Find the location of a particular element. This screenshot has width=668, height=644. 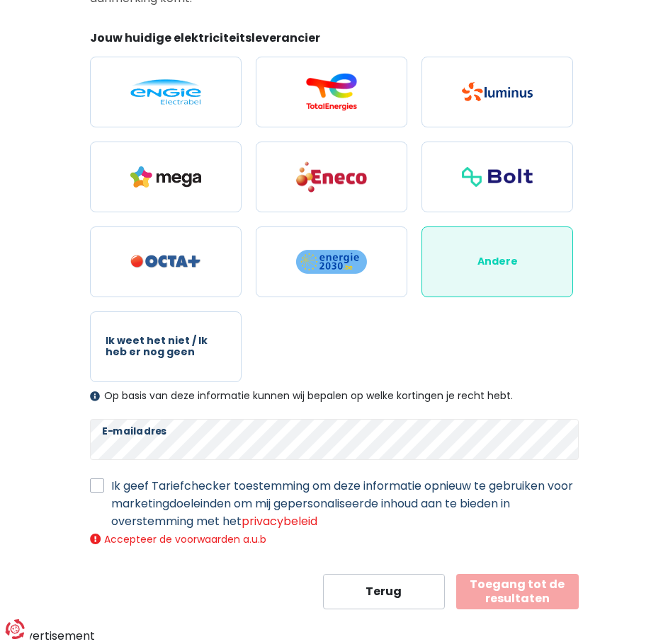

label: Ik geef Tariefchecker toestemming om deze informatie opnieuw te gebruiken voor marketingdoeleinde... is located at coordinates (345, 503).